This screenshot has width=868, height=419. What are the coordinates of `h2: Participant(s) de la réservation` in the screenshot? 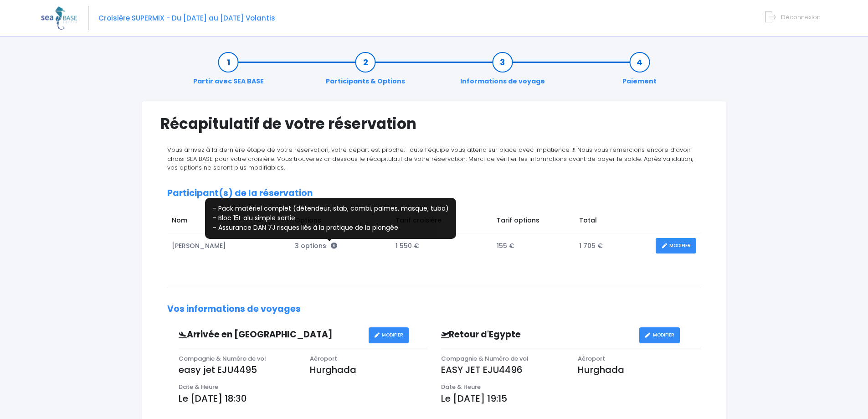 It's located at (434, 193).